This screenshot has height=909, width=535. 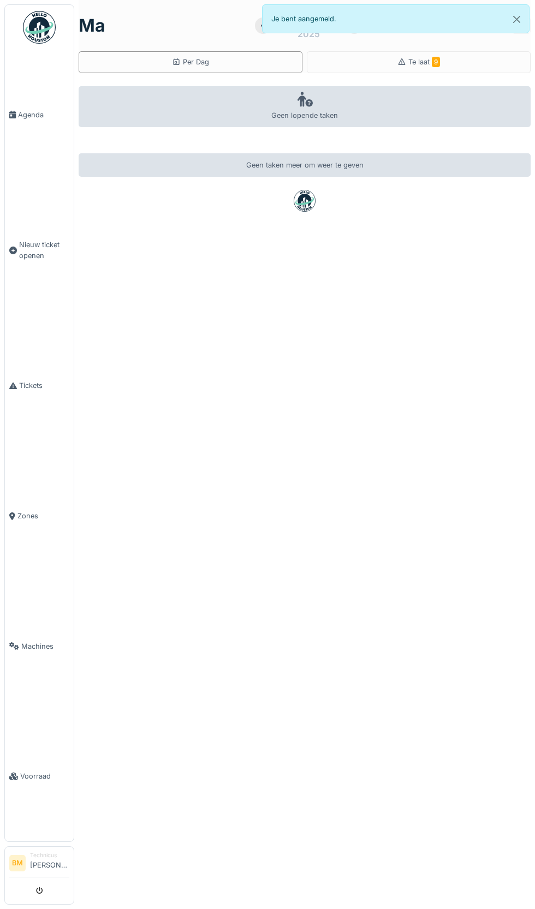 I want to click on button: Close, so click(x=516, y=19).